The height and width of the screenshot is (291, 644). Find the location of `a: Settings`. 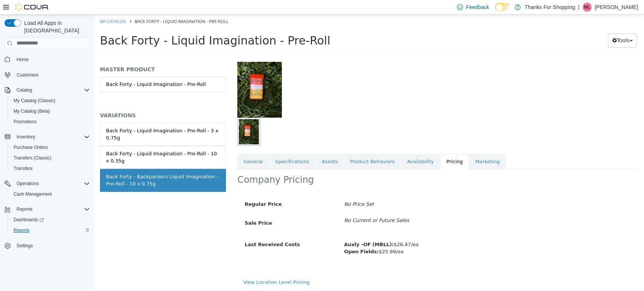

a: Settings is located at coordinates (25, 246).